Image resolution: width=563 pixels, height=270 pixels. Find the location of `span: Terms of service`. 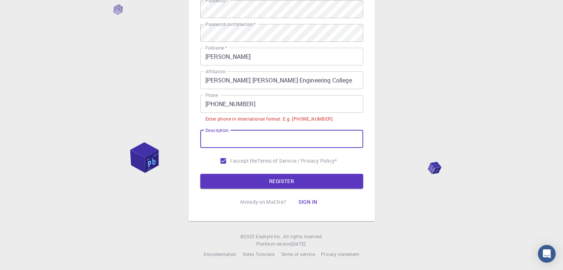

span: Terms of service is located at coordinates (298, 254).